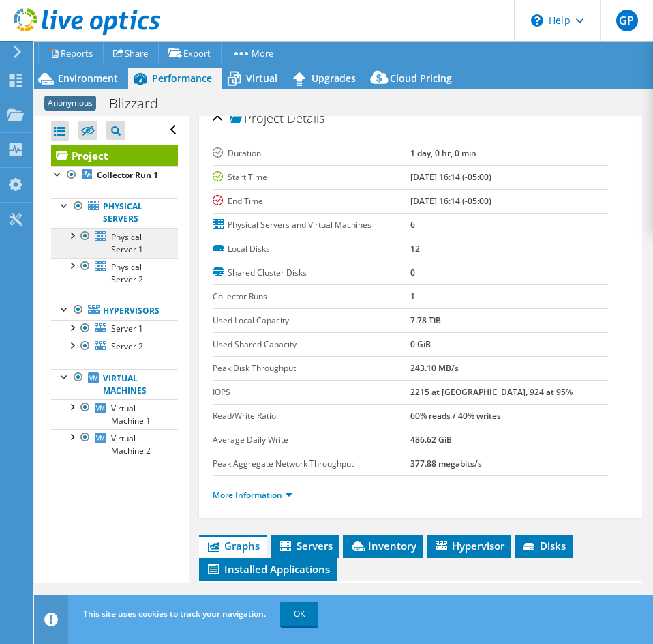 The image size is (653, 644). What do you see at coordinates (114, 310) in the screenshot?
I see `a: Hypervisors` at bounding box center [114, 310].